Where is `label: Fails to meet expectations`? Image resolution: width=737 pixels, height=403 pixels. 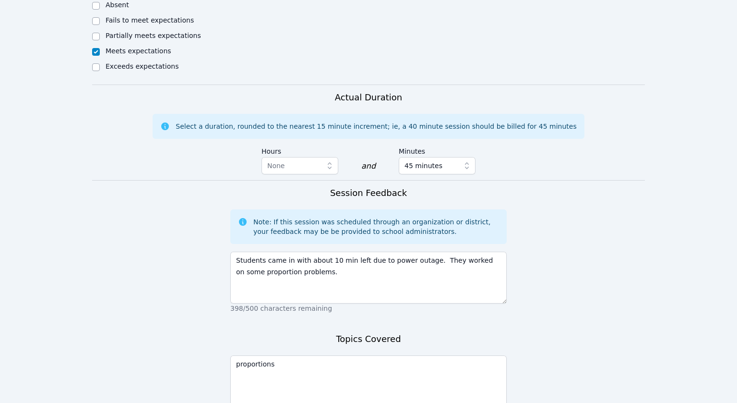
label: Fails to meet expectations is located at coordinates (150, 20).